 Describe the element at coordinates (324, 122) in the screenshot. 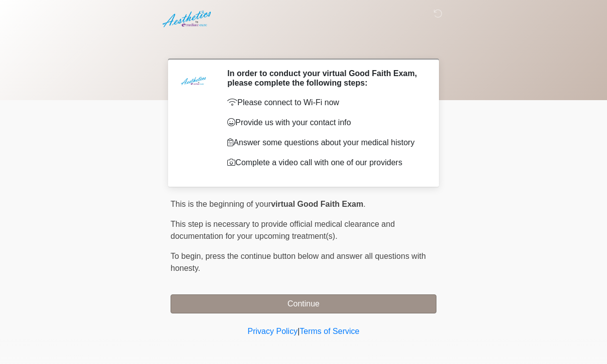

I see `p: Provide us with your contact info` at that location.